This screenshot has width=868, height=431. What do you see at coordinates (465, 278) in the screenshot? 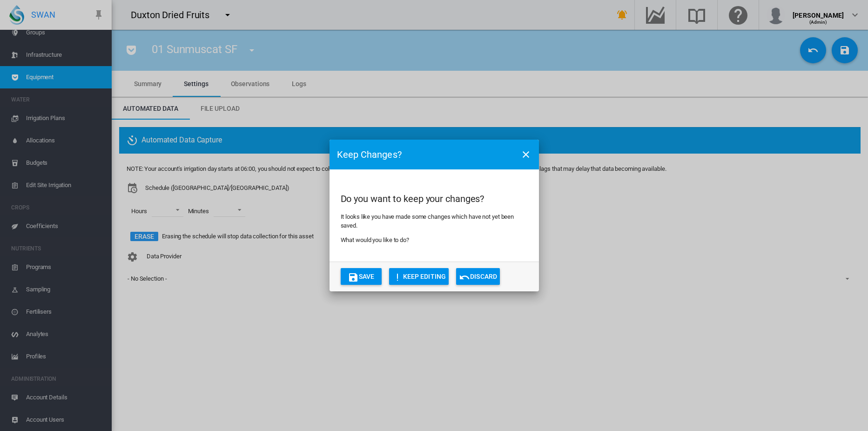
I see `md-icon: icon-undo` at bounding box center [465, 278].